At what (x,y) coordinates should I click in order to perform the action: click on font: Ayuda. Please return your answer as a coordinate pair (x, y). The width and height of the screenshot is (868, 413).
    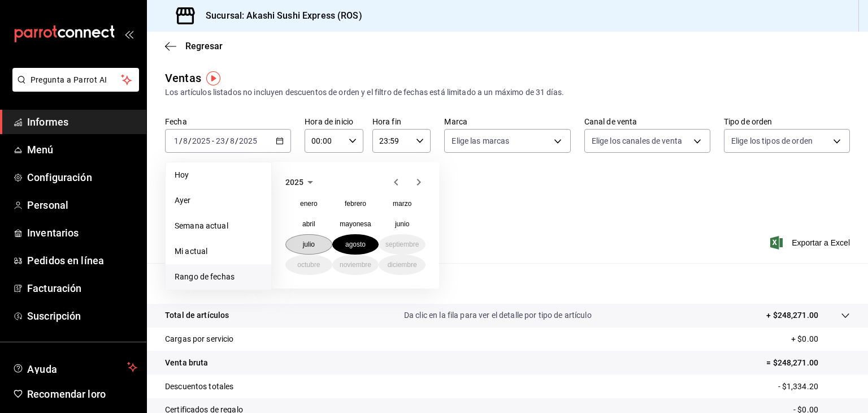
    Looking at the image, I should click on (42, 369).